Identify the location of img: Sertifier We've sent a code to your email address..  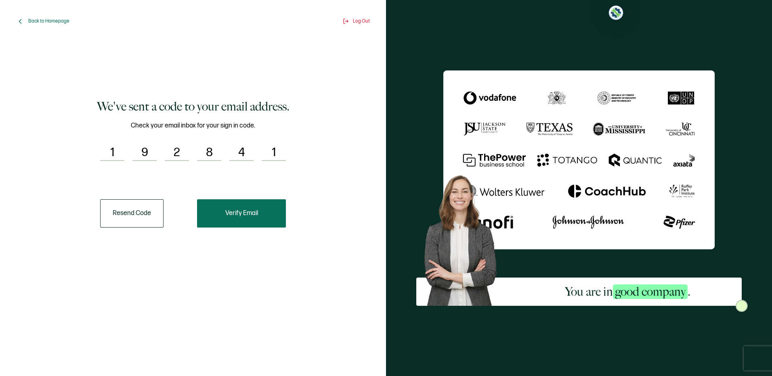
(579, 160).